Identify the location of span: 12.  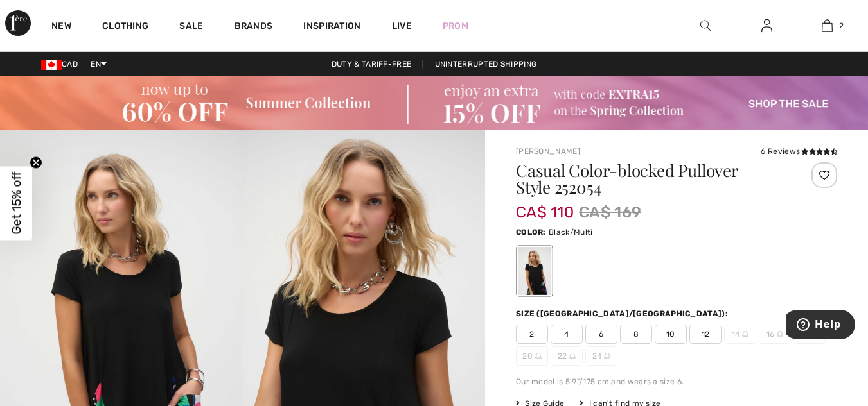
(706, 334).